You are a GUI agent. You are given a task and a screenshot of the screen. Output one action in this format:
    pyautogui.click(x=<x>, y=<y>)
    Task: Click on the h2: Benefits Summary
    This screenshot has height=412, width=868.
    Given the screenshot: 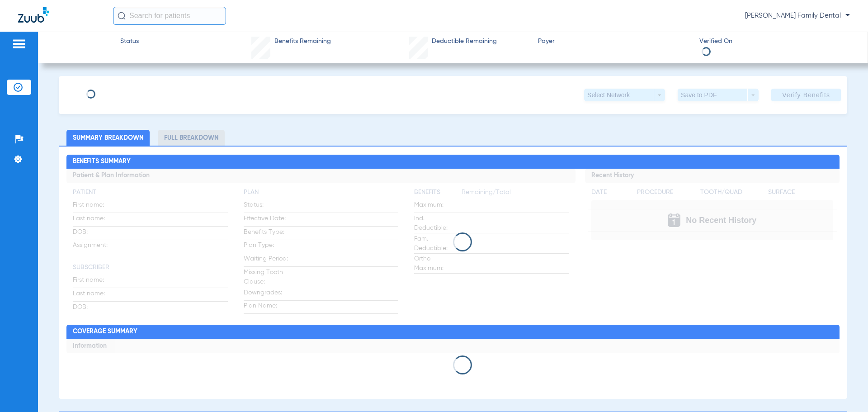 What is the action you would take?
    pyautogui.click(x=452, y=162)
    